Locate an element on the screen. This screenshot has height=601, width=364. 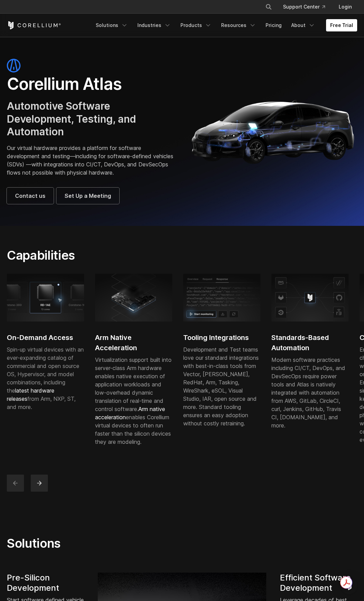
img: Corellium platform integrating with AWS, GitHub, and CI tools for secure mobile app testing and D... is located at coordinates (310, 298).